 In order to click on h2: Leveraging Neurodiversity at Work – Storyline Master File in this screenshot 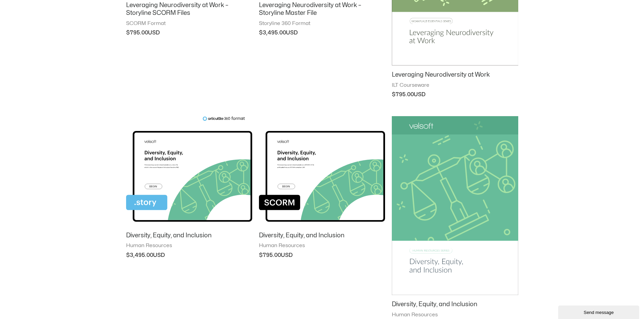, I will do `click(322, 9)`.